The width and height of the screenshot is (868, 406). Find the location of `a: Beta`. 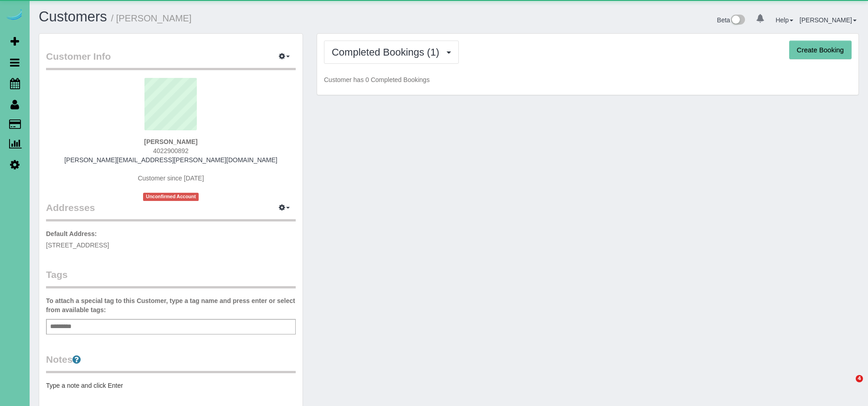

a: Beta is located at coordinates (731, 20).